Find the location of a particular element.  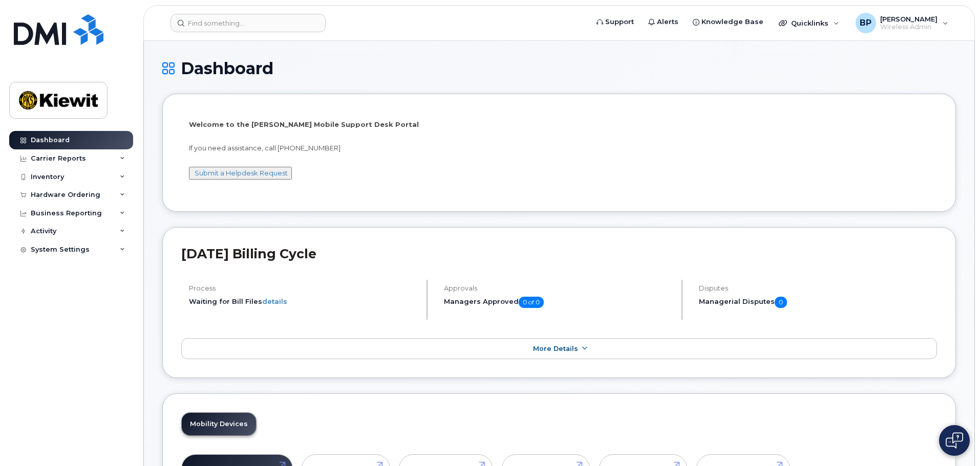

h4: Process is located at coordinates (303, 288).